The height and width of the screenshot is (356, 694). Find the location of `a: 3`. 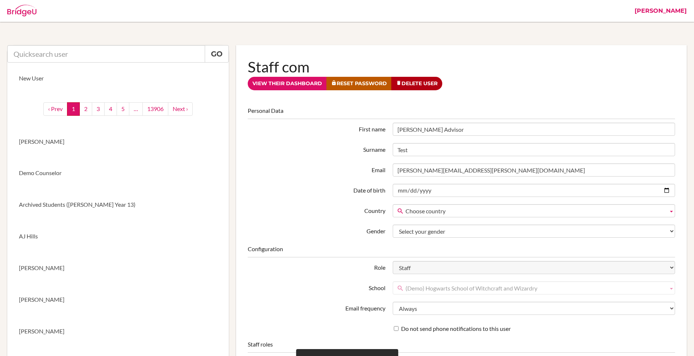

a: 3 is located at coordinates (98, 109).